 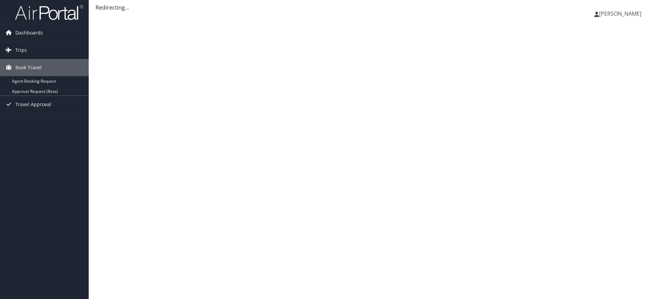 I want to click on span: Travel Approval, so click(x=33, y=104).